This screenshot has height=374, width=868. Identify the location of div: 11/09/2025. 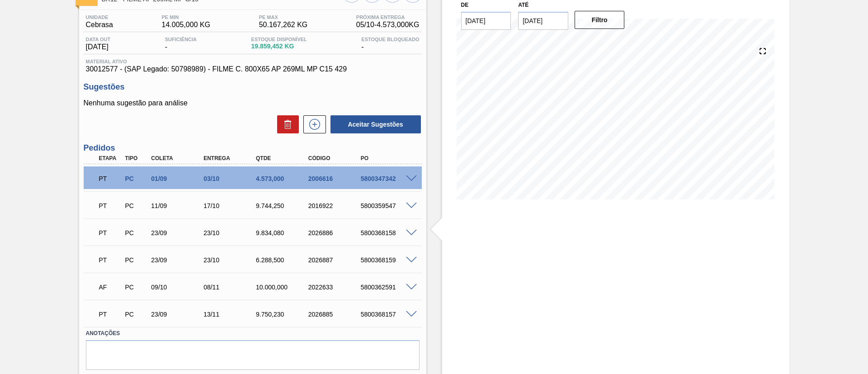
(178, 206).